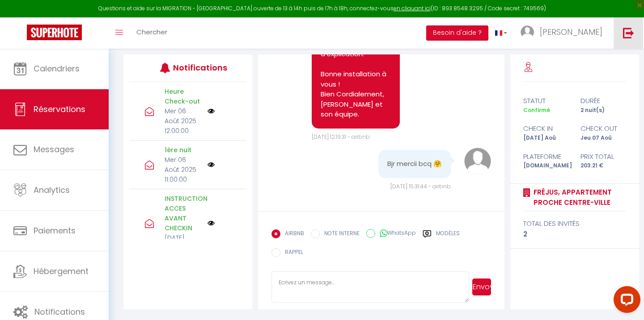  What do you see at coordinates (412, 8) in the screenshot?
I see `a: en cliquant ici` at bounding box center [412, 8].